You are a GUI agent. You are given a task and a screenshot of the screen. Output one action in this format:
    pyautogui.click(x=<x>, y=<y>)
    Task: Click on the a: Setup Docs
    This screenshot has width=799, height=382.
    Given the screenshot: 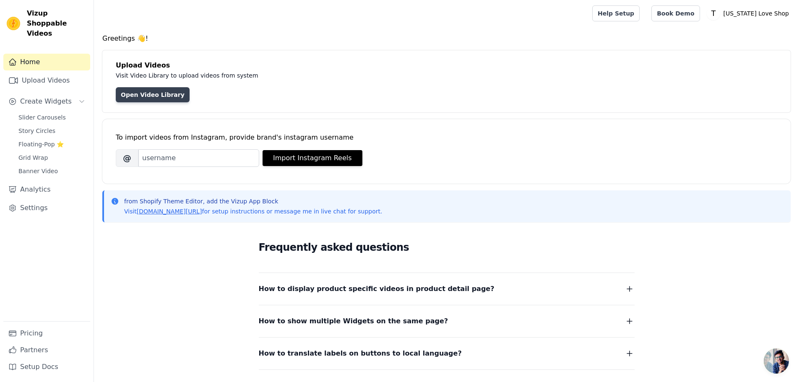 What is the action you would take?
    pyautogui.click(x=47, y=367)
    